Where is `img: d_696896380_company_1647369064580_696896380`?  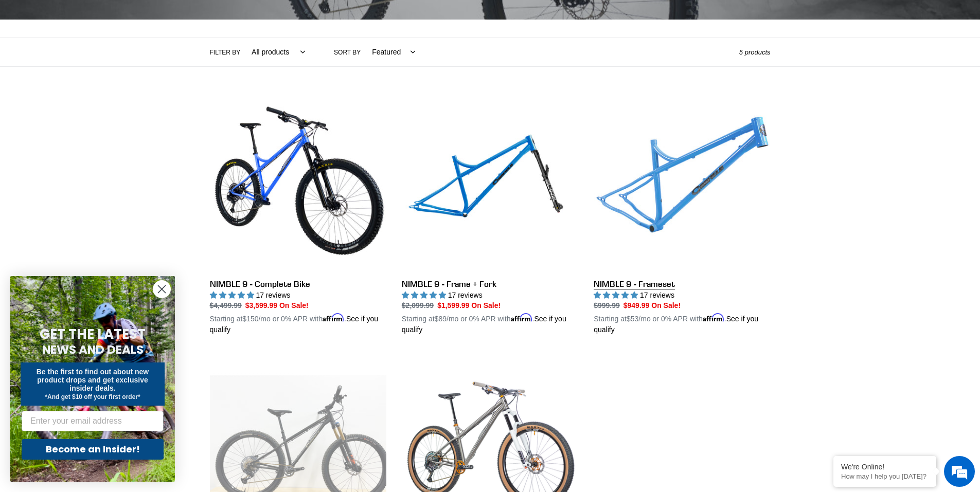
img: d_696896380_company_1647369064580_696896380 is located at coordinates (46, 64).